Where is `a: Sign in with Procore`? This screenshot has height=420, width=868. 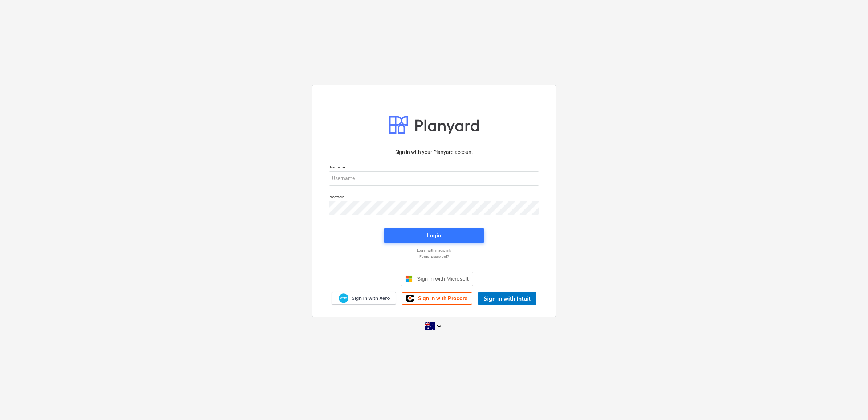
a: Sign in with Procore is located at coordinates (437, 298).